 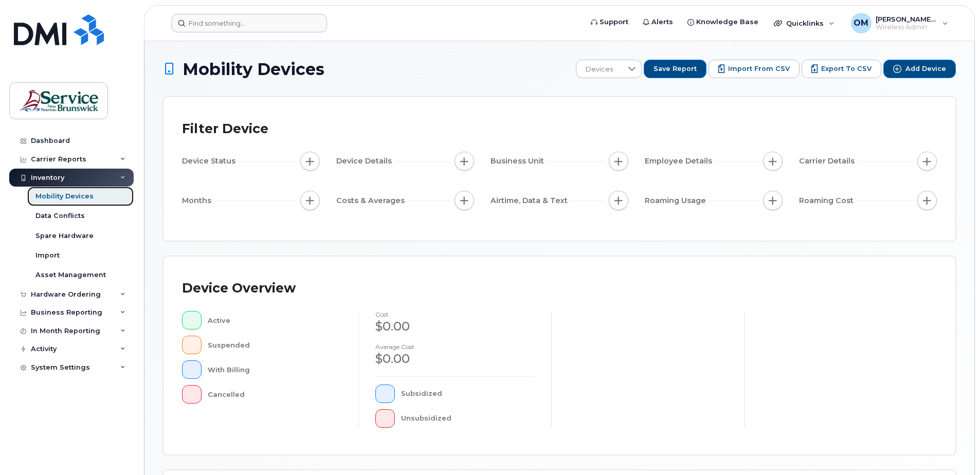 I want to click on span: Device Status, so click(x=211, y=161).